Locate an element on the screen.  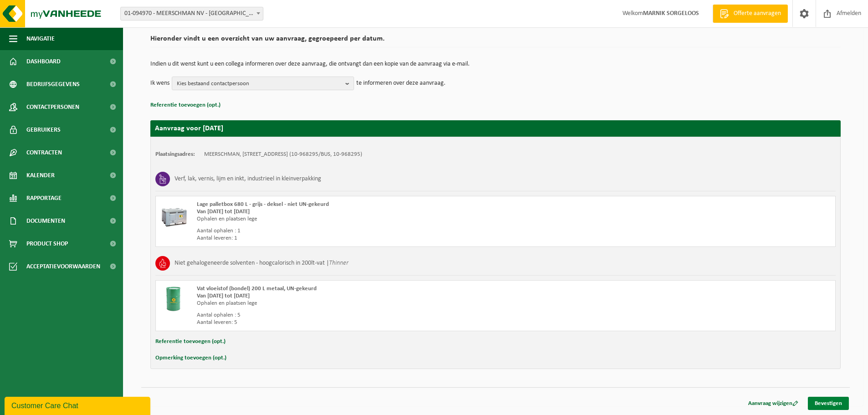
h3: Verf, lak, vernis, lijm en inkt, industrieel in kleinverpakking is located at coordinates (248, 179).